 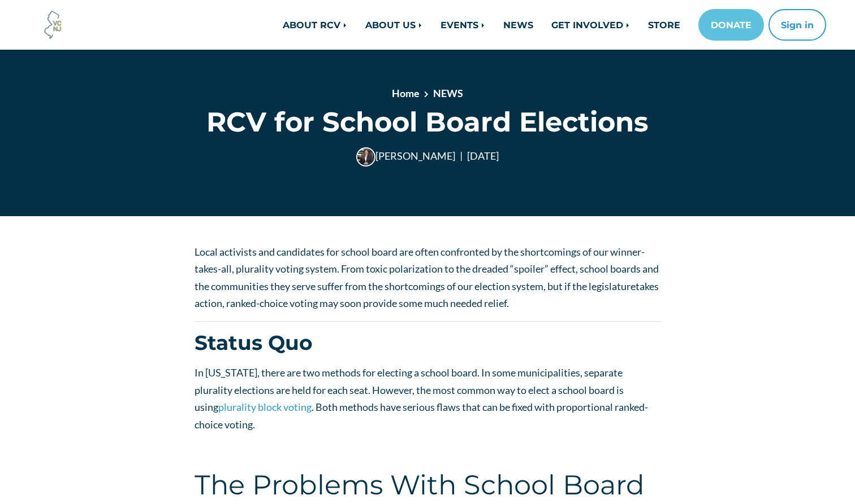 I want to click on nav: breadcrumb, so click(x=427, y=96).